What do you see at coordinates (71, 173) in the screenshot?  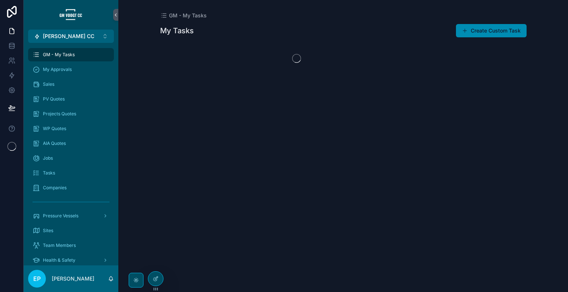 I see `a: Tasks` at bounding box center [71, 173].